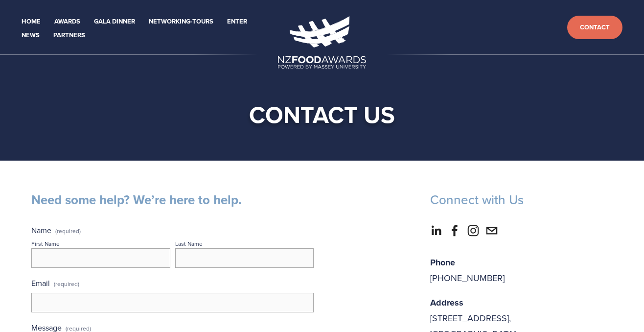 This screenshot has height=332, width=644. Describe the element at coordinates (237, 21) in the screenshot. I see `a: Enter` at that location.